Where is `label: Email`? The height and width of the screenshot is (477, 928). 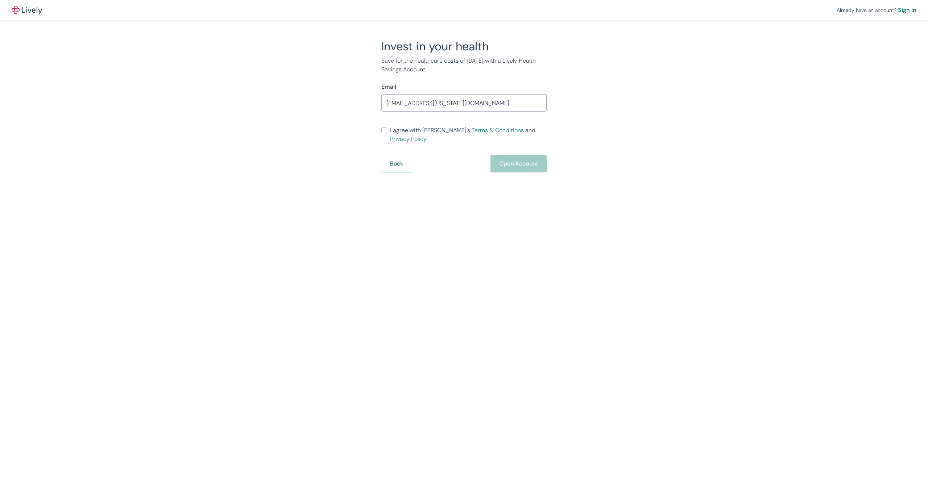
label: Email is located at coordinates (389, 87).